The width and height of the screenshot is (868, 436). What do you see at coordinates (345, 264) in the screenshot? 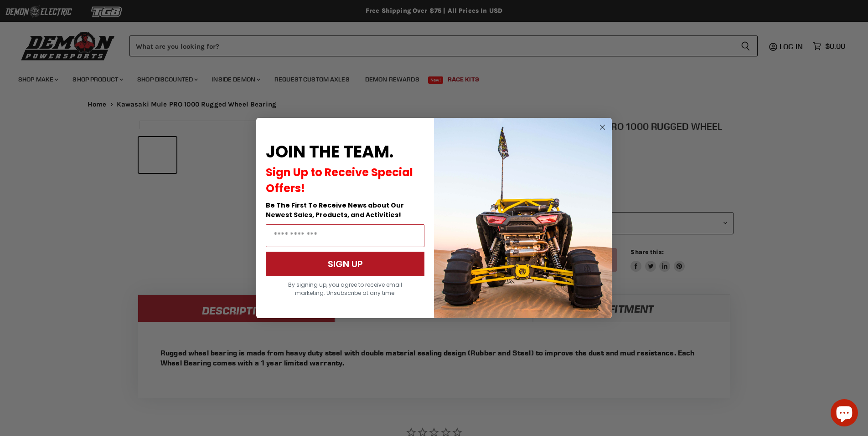
I see `button: SIGN UP` at bounding box center [345, 264].